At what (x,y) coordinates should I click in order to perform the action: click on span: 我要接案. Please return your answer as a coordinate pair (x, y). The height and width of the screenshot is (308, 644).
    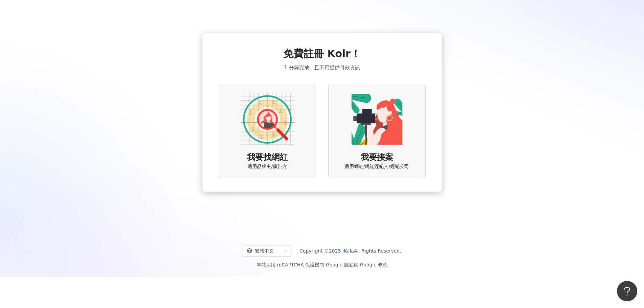
    Looking at the image, I should click on (377, 158).